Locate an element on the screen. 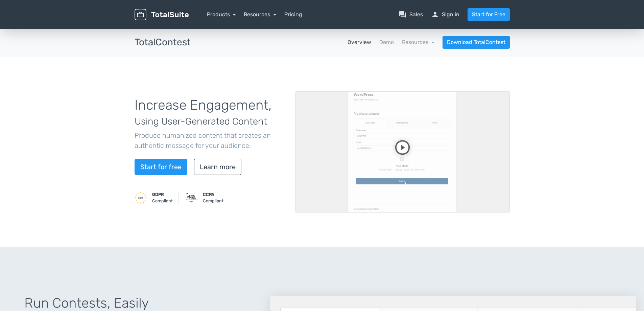 Image resolution: width=644 pixels, height=311 pixels. a: Demo is located at coordinates (386, 42).